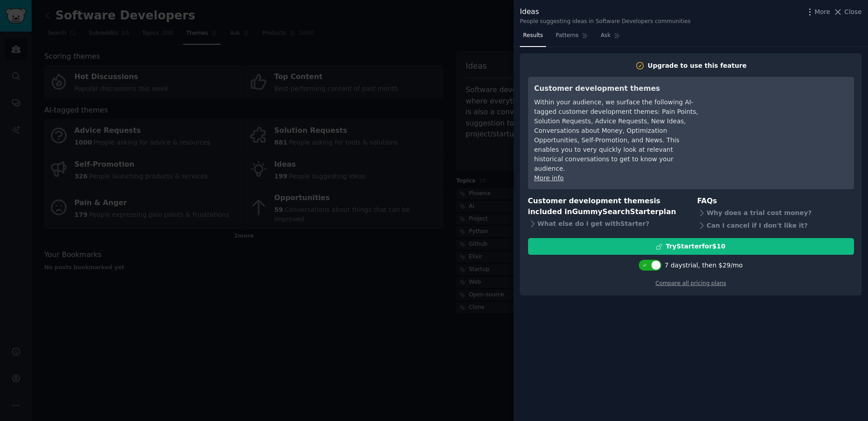  What do you see at coordinates (607, 224) in the screenshot?
I see `div: What else do I get with Starter ?` at bounding box center [607, 224].